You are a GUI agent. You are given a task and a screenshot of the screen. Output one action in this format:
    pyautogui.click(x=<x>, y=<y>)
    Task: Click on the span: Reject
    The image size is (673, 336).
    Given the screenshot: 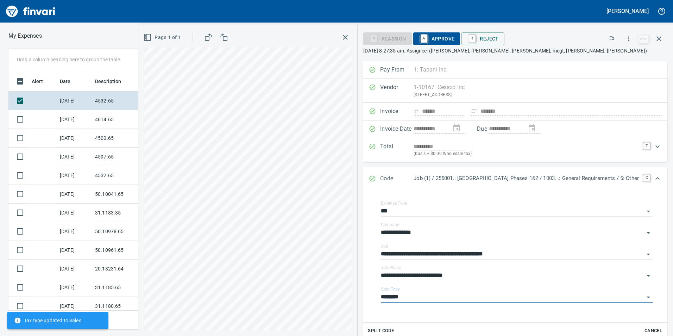 What is the action you would take?
    pyautogui.click(x=482, y=39)
    